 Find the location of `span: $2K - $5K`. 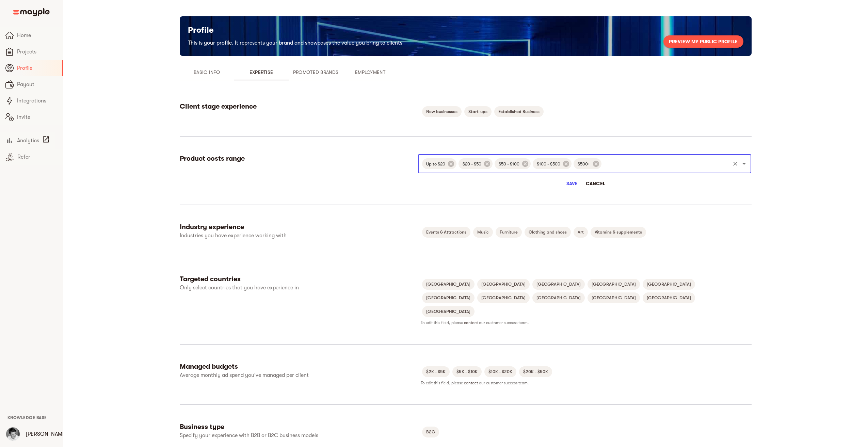

span: $2K - $5K is located at coordinates (435, 372).